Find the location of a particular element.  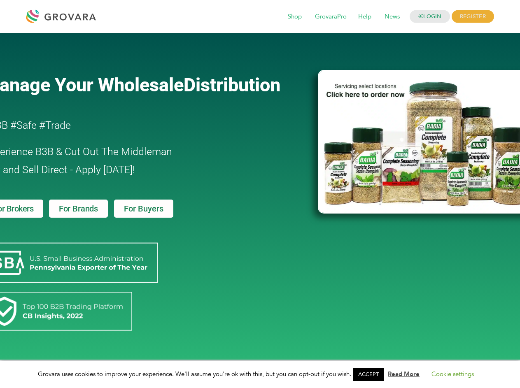

span: Help is located at coordinates (365, 17).